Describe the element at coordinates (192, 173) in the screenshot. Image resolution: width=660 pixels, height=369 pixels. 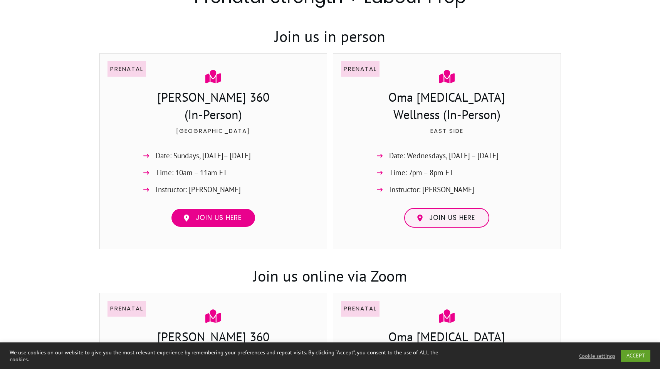
I see `span: Time: 10am – 11am ET` at that location.